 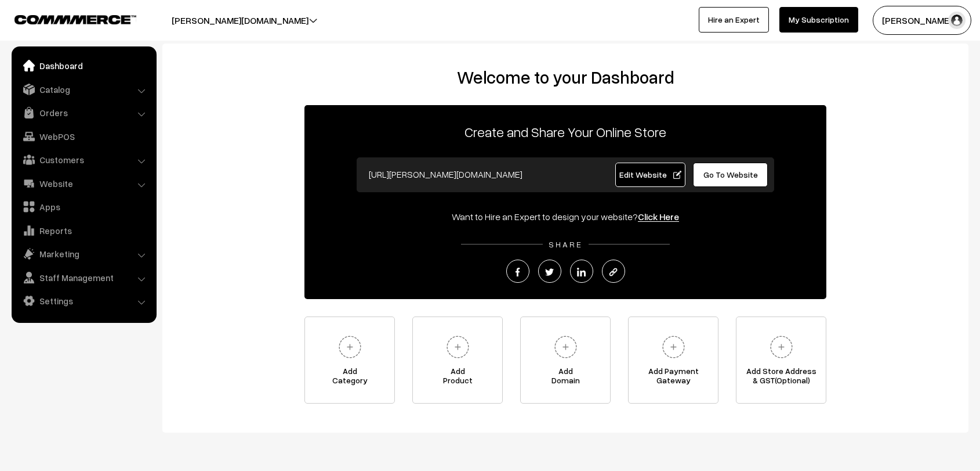 What do you see at coordinates (566, 77) in the screenshot?
I see `h2: Welcome to your Dashboard` at bounding box center [566, 77].